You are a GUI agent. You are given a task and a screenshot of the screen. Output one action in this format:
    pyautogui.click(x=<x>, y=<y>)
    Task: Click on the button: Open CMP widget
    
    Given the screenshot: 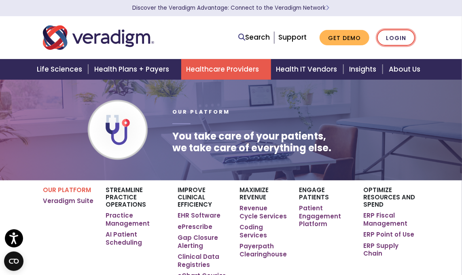 What is the action you would take?
    pyautogui.click(x=14, y=261)
    